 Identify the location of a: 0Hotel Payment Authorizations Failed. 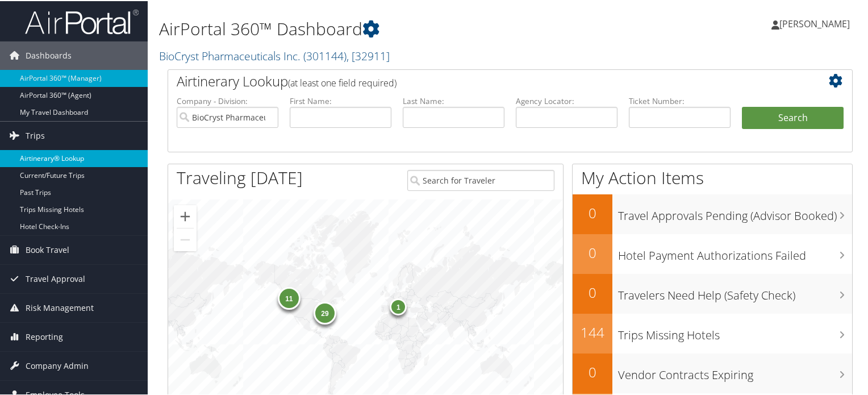
(713, 253).